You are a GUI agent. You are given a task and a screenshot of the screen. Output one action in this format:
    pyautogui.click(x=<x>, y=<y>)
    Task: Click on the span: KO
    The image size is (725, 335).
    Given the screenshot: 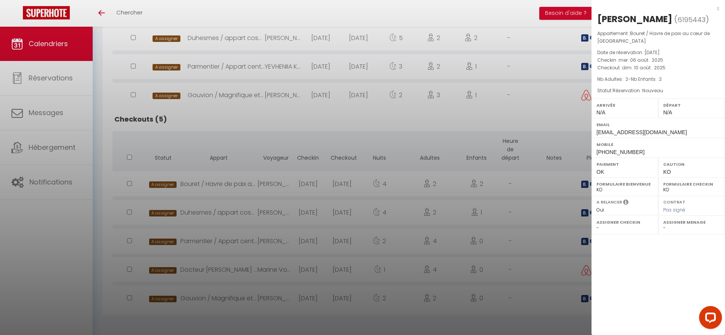 What is the action you would take?
    pyautogui.click(x=667, y=172)
    